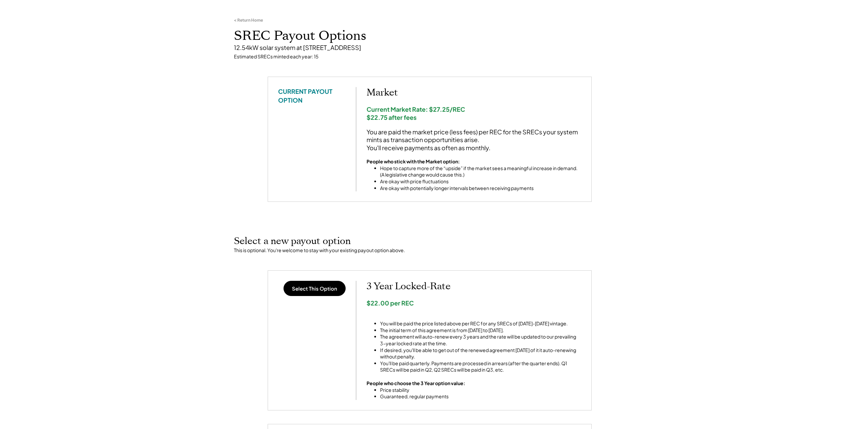 This screenshot has width=859, height=429. What do you see at coordinates (481, 340) in the screenshot?
I see `li: The agreement will auto-renew every 3 years and the rate will be updated to our prevailing 3-year...` at bounding box center [481, 340].